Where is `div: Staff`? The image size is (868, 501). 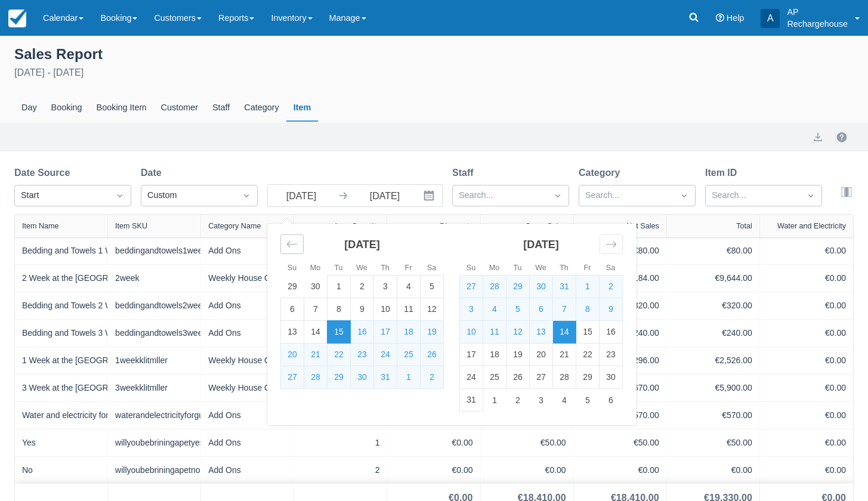
div: Staff is located at coordinates (221, 108).